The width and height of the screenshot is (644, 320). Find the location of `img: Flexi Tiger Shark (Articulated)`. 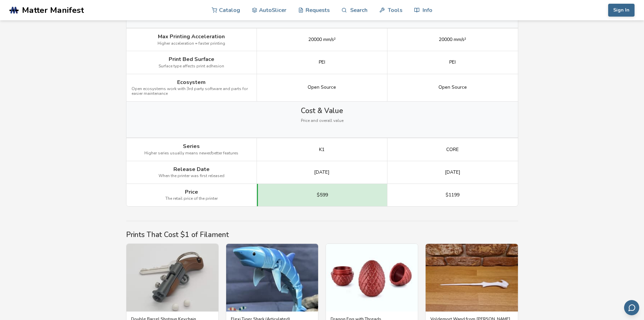

img: Flexi Tiger Shark (Articulated) is located at coordinates (272, 277).